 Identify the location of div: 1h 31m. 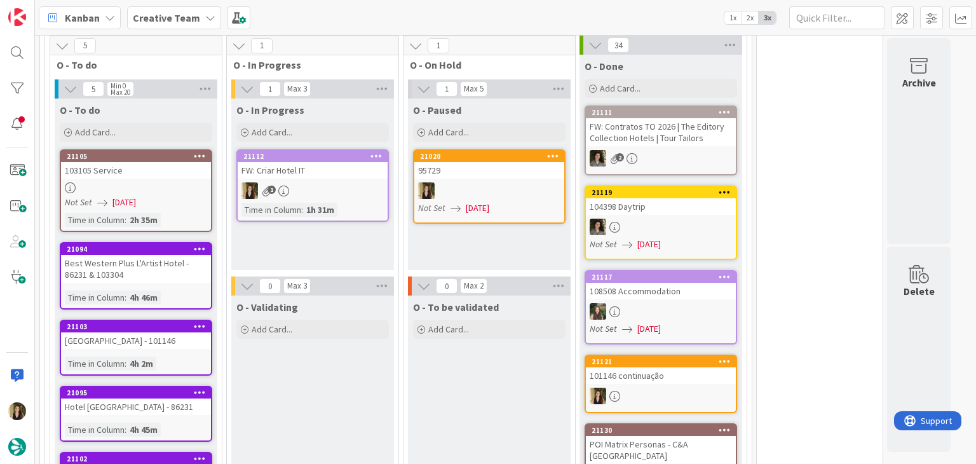
(320, 210).